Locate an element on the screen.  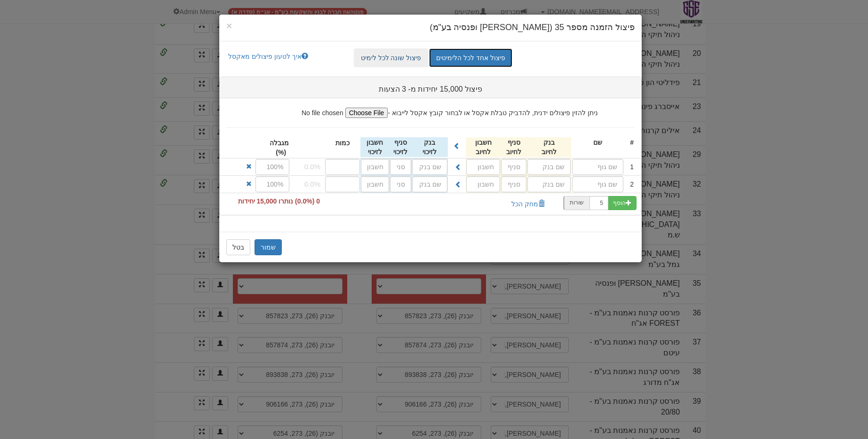
a: פיצול שונה לכל לימיט is located at coordinates (391, 58).